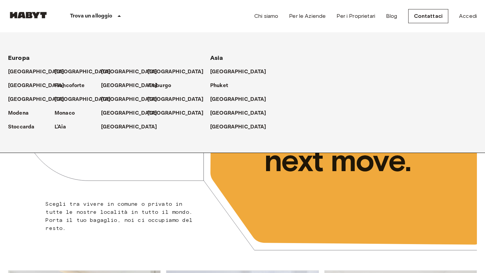 Image resolution: width=485 pixels, height=273 pixels. I want to click on a: Chi siamo, so click(266, 16).